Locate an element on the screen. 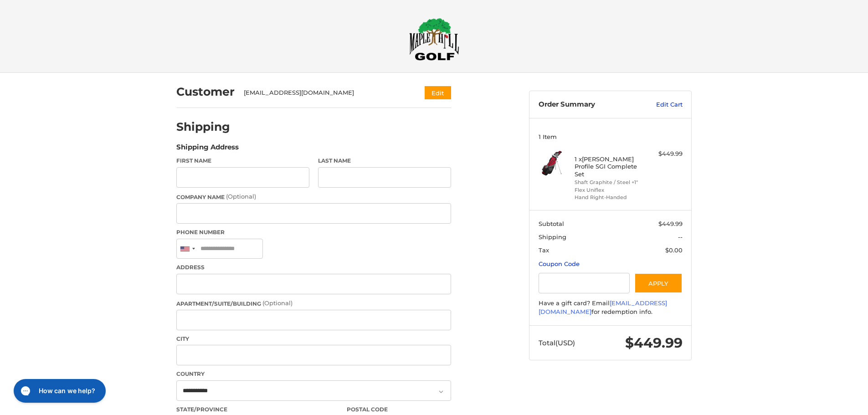 This screenshot has width=868, height=415. span: Tax is located at coordinates (544, 250).